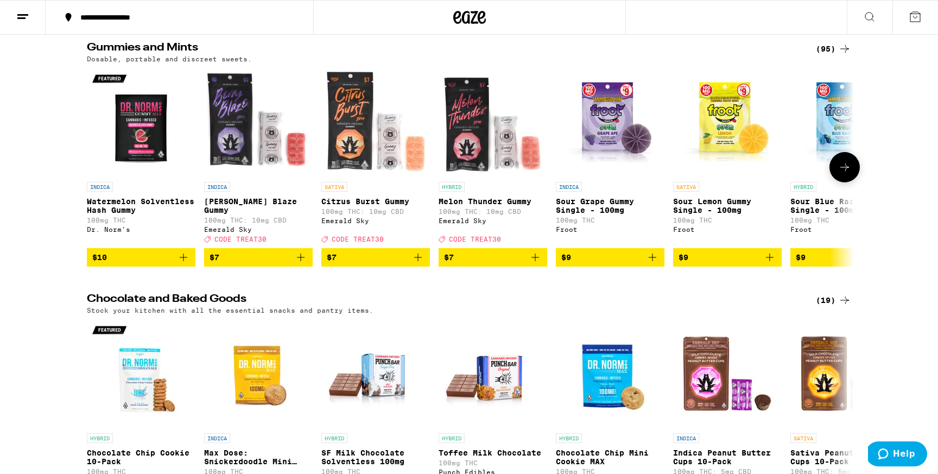 Image resolution: width=938 pixels, height=474 pixels. Describe the element at coordinates (727, 457) in the screenshot. I see `p: Indica Peanut Butter Cups 10-Pack` at that location.